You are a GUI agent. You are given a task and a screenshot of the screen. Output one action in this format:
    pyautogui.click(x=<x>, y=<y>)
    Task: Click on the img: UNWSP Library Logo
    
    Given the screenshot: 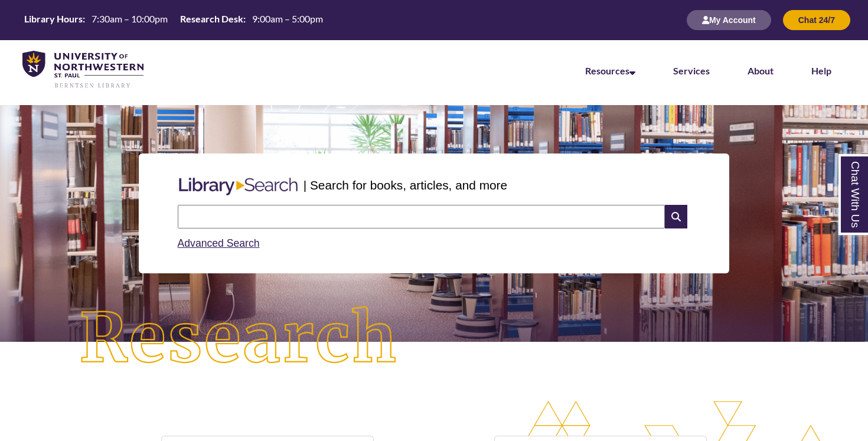 What is the action you would take?
    pyautogui.click(x=82, y=69)
    